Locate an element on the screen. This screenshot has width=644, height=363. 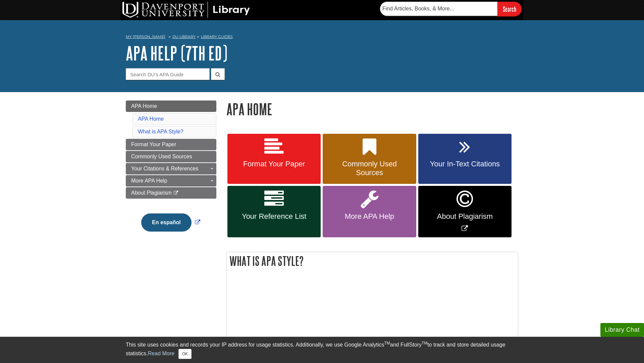
a: Read More is located at coordinates (161, 353).